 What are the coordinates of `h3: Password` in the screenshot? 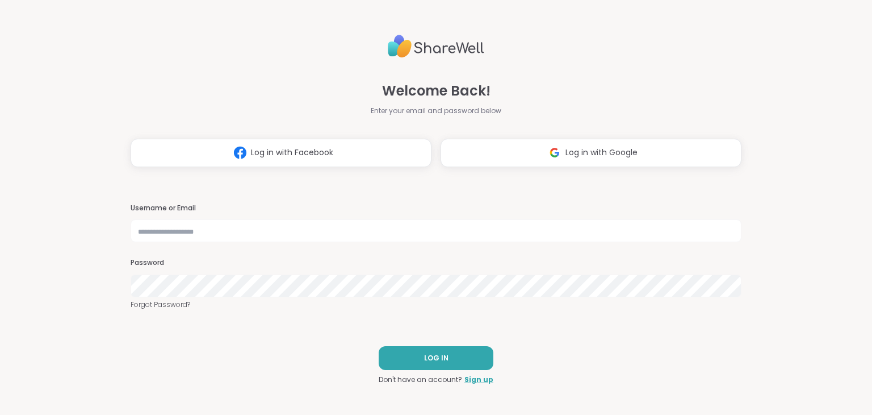 It's located at (436, 262).